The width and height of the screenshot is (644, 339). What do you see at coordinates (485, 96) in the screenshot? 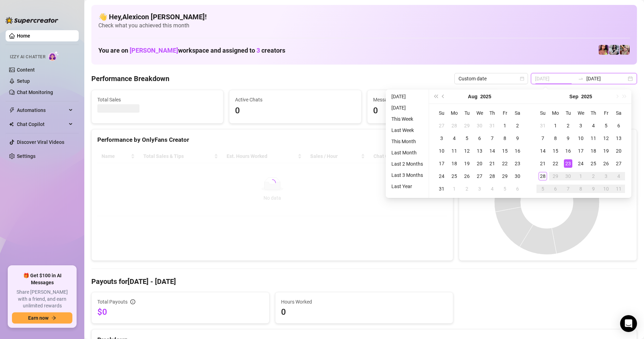
I see `button: Choose a year` at bounding box center [485, 96].